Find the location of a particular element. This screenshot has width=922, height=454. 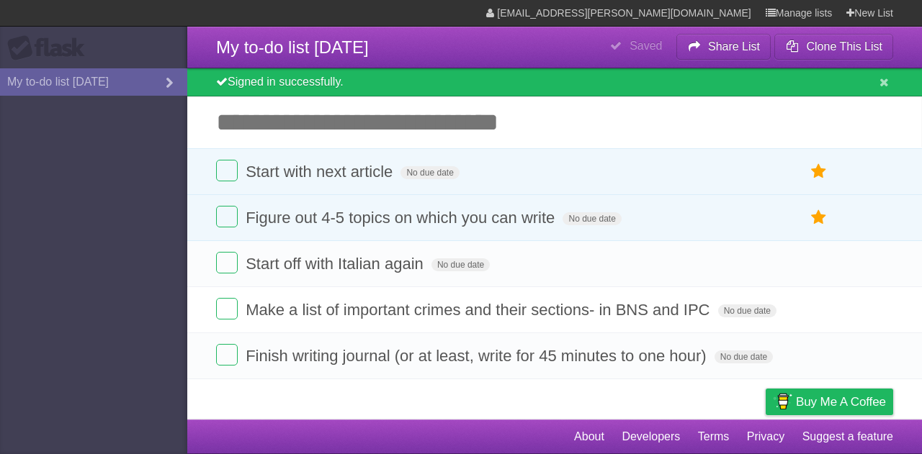

span: Figure out 4-5 topics on which you can write is located at coordinates (402, 218).